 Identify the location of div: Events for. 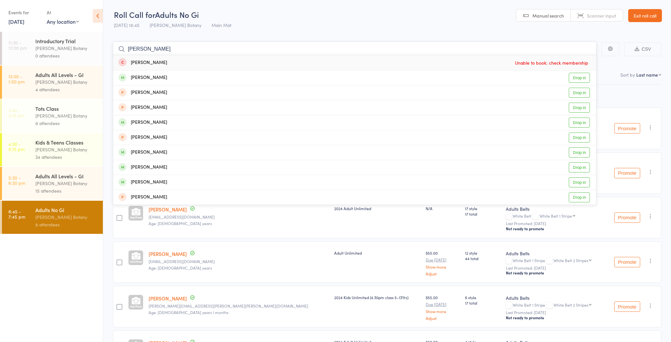
(24, 12).